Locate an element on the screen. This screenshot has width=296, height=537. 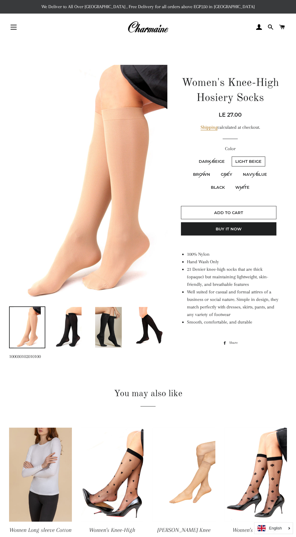
label: White is located at coordinates (242, 187).